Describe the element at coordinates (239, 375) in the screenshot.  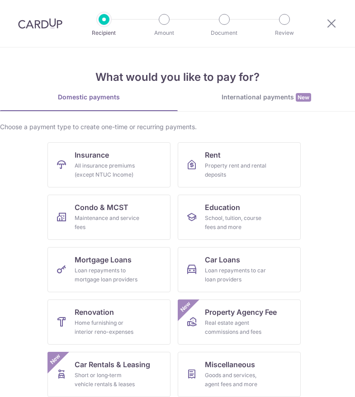
I see `a: MiscellaneousGoods and services, agent fees and more` at that location.